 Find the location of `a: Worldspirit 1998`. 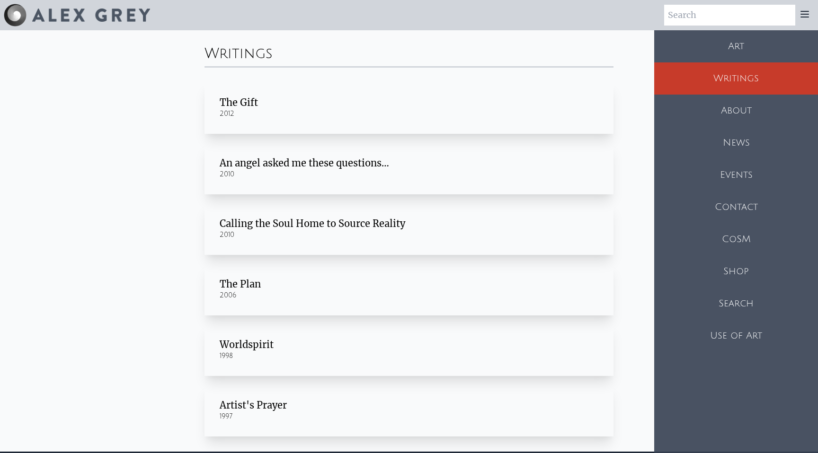

a: Worldspirit 1998 is located at coordinates (409, 350).